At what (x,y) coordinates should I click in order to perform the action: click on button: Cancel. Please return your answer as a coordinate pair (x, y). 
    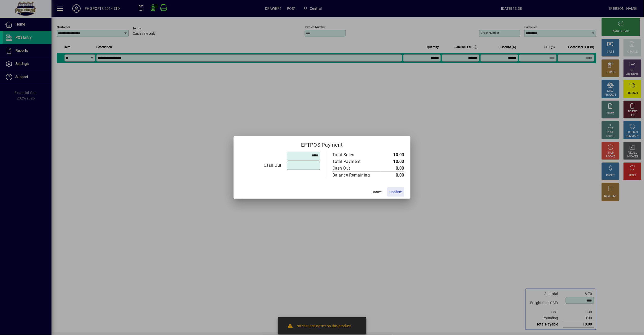
    Looking at the image, I should click on (377, 192).